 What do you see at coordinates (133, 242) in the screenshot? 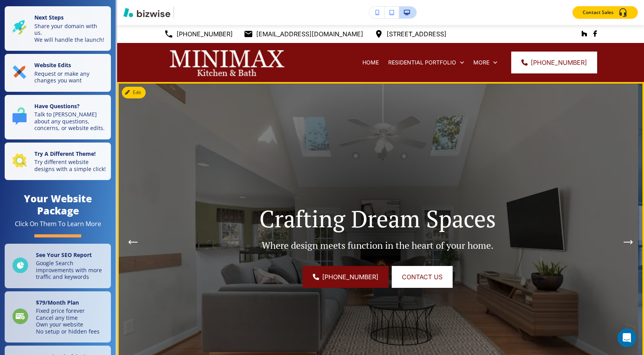
I see `button: Previous Hero Image` at bounding box center [133, 242].